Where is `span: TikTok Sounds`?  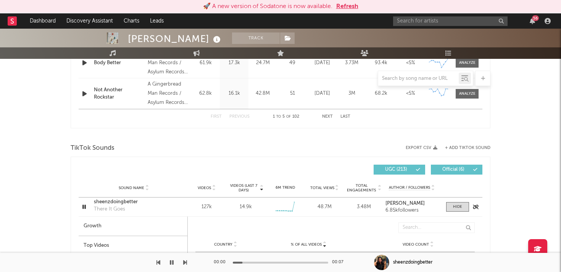
span: TikTok Sounds is located at coordinates (92, 148).